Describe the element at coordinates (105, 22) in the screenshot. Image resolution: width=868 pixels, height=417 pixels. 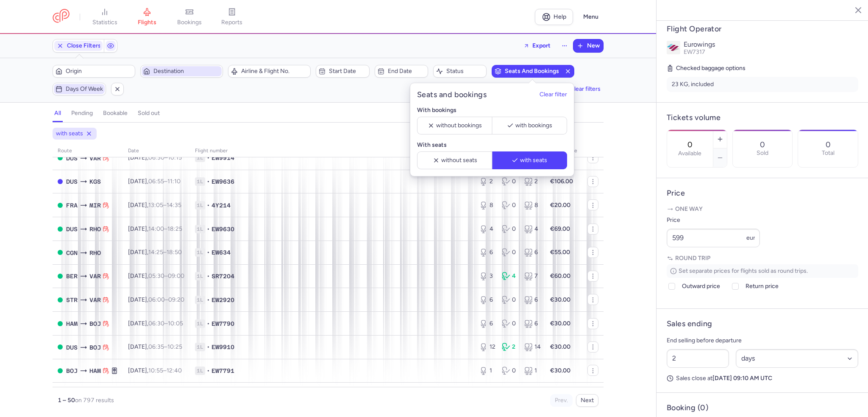
I see `span: statistics` at that location.